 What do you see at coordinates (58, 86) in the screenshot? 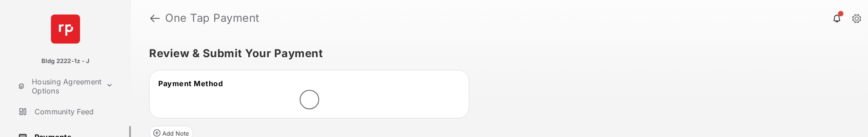
I see `a: Housing Agreement Options` at bounding box center [58, 86].